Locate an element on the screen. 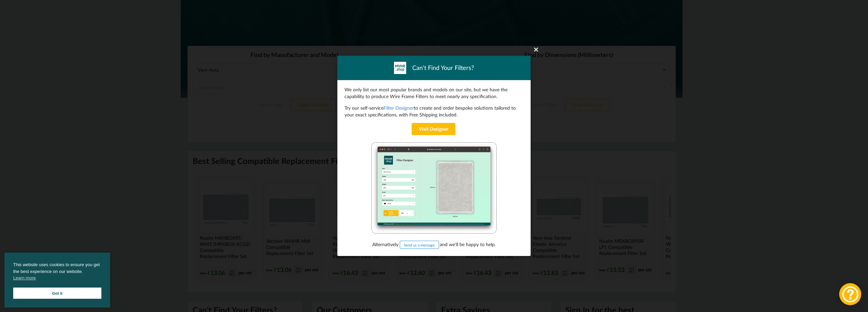 The image size is (868, 312). img: mvhr-inverted.png is located at coordinates (400, 68).